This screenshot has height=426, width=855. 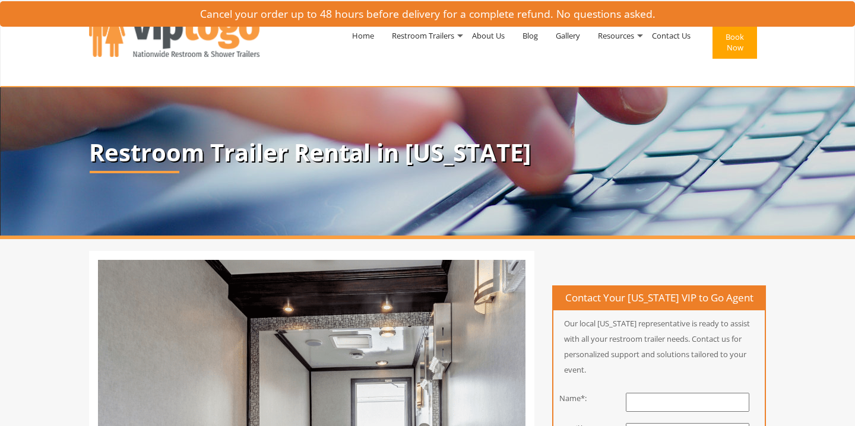 What do you see at coordinates (423, 36) in the screenshot?
I see `a: Restroom Trailers` at bounding box center [423, 36].